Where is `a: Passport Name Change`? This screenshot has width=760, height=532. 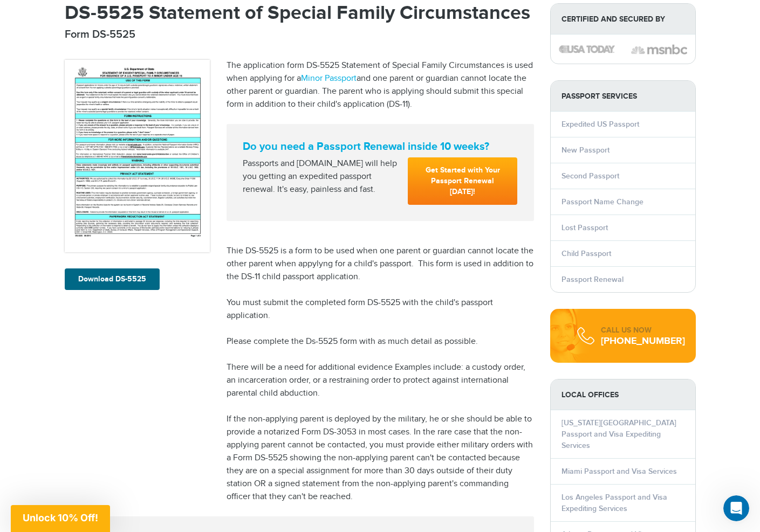 a: Passport Name Change is located at coordinates (602, 201).